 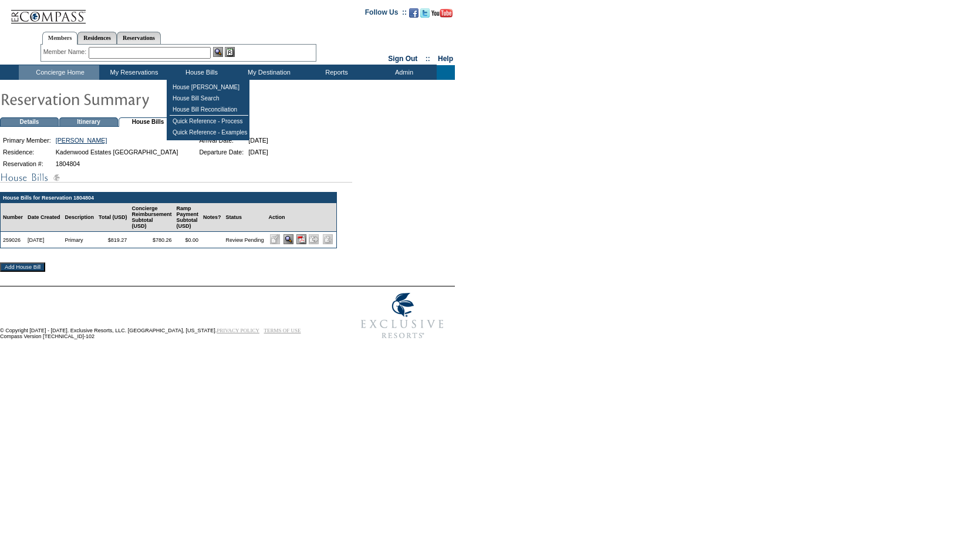 What do you see at coordinates (168, 198) in the screenshot?
I see `td: House Bills for Reservation 1804804` at bounding box center [168, 198].